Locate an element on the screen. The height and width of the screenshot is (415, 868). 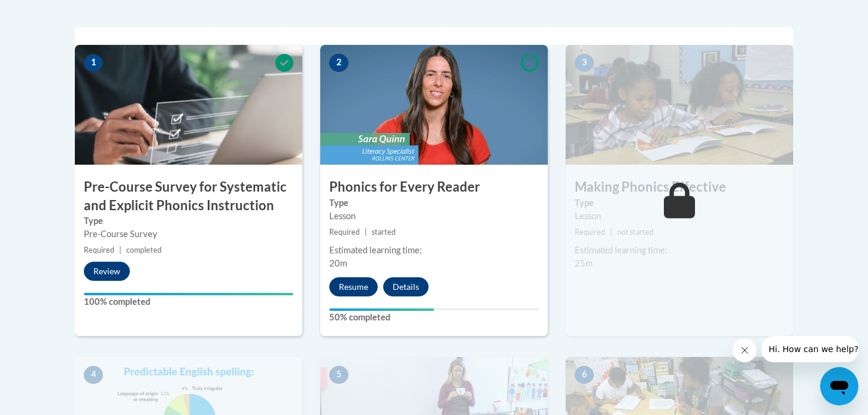
span: 6 is located at coordinates (584, 375).